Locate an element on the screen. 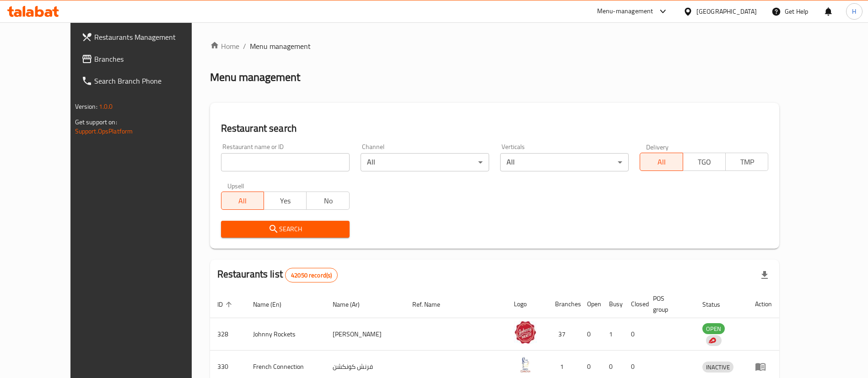 Image resolution: width=868 pixels, height=378 pixels. span: TGO is located at coordinates (704, 162).